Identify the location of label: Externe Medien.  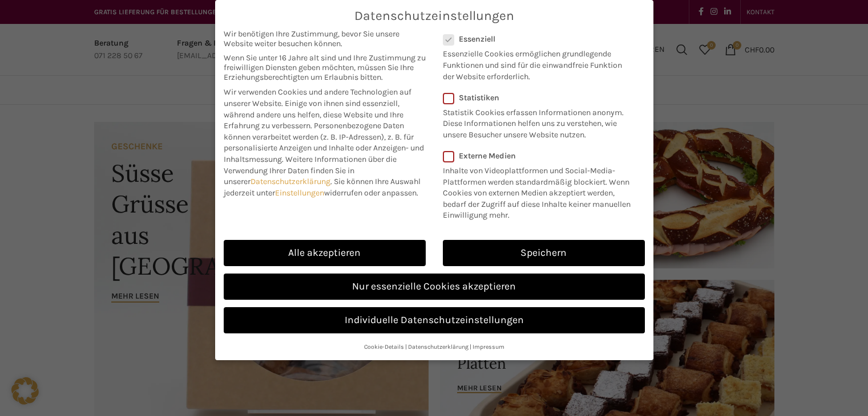
(540, 156).